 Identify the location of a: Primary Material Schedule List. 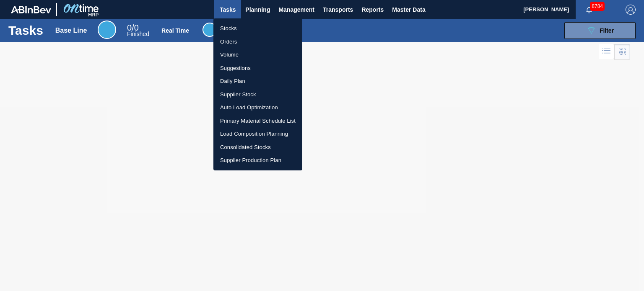
(258, 121).